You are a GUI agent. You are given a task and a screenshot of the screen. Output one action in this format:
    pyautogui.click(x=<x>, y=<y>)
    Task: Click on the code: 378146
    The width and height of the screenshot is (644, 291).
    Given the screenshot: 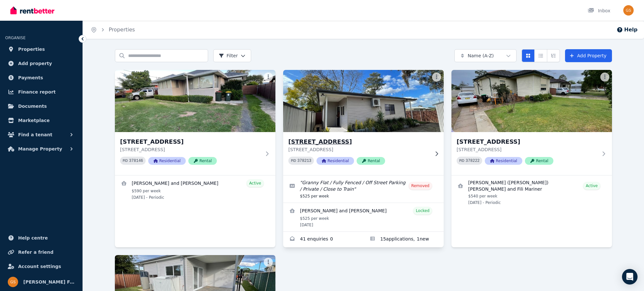 What is the action you would take?
    pyautogui.click(x=136, y=161)
    